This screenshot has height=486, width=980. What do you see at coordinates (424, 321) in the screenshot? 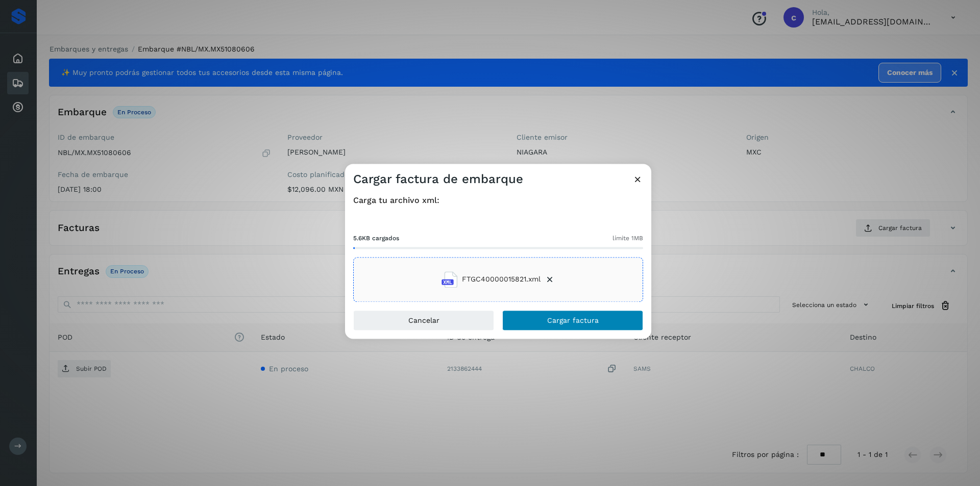
I see `button: Cancelar` at bounding box center [424, 321].